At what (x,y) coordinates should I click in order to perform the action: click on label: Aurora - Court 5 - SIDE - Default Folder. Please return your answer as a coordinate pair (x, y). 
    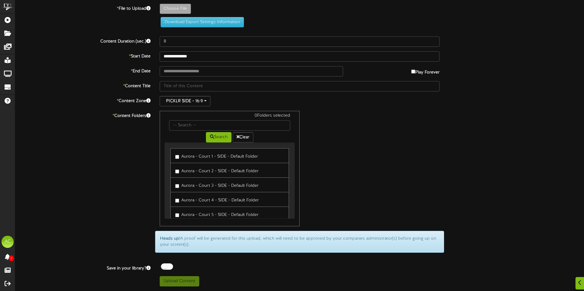
    Looking at the image, I should click on (217, 214).